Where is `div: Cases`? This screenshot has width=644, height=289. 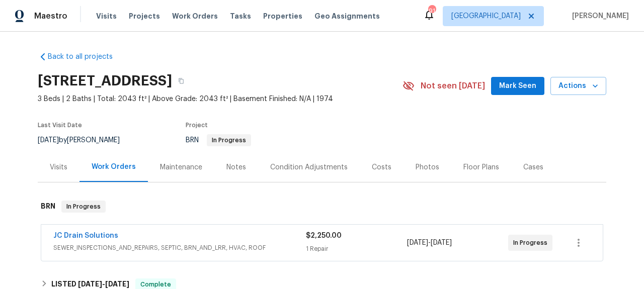
div: Cases is located at coordinates (534, 168).